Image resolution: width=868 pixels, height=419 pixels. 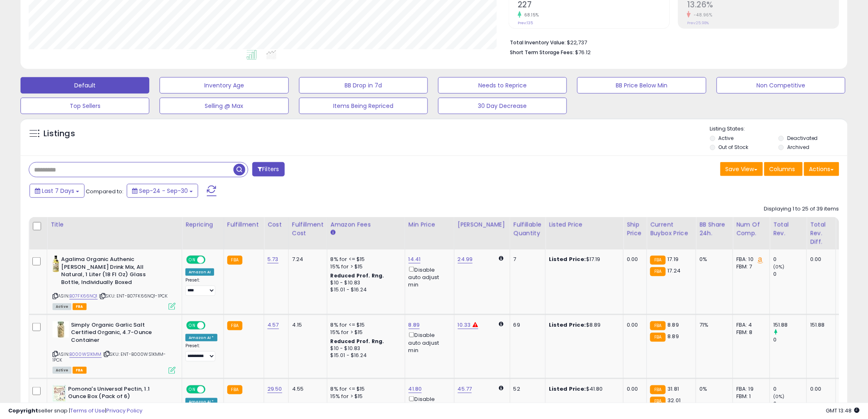 I want to click on a: B000WS1KMM, so click(x=86, y=354).